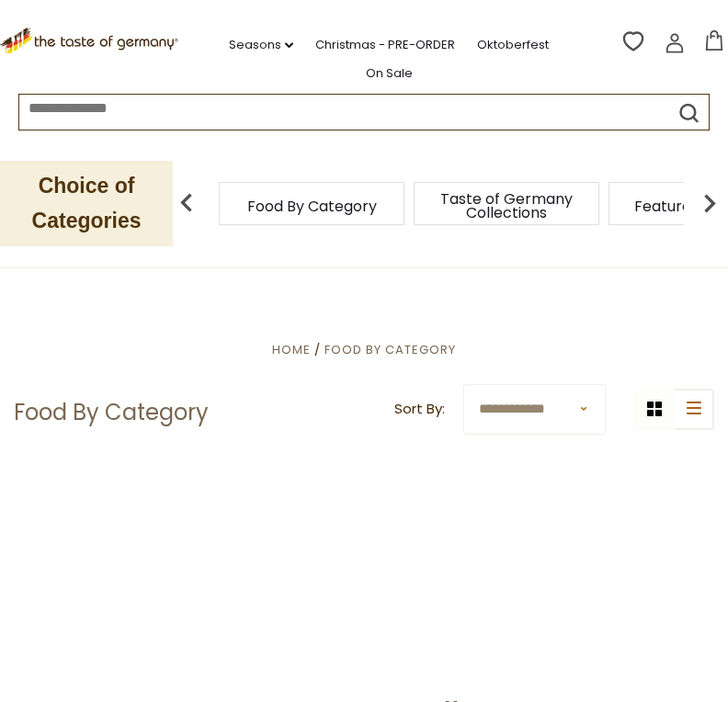 The height and width of the screenshot is (702, 728). I want to click on span: Taste of Germany Collections, so click(506, 205).